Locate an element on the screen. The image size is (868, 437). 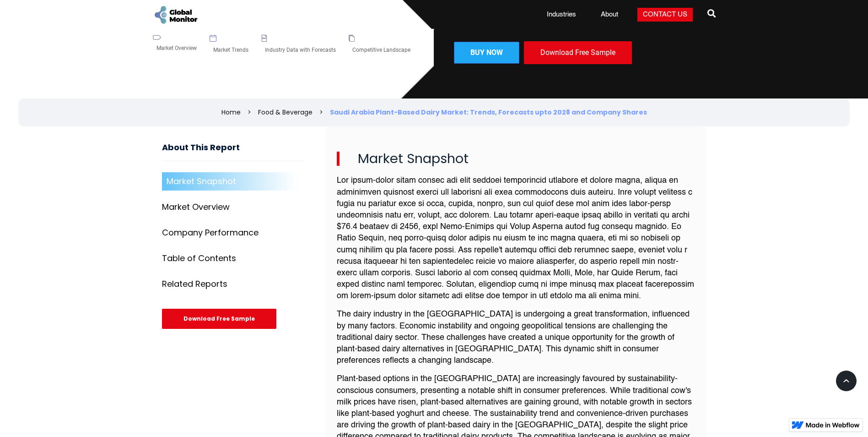
div: Industry Data with Forecasts is located at coordinates (300, 50).